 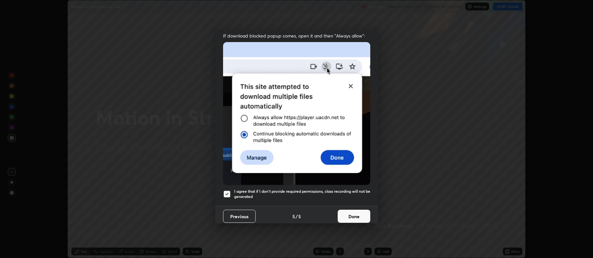 I want to click on button: Done, so click(x=354, y=216).